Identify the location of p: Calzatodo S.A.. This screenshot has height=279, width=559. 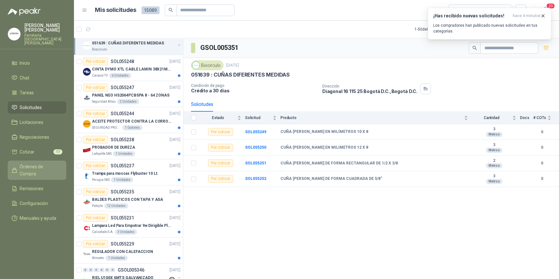
(103, 232).